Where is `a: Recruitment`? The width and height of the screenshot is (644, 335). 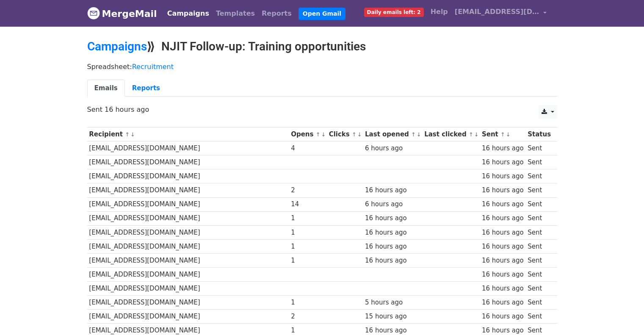
a: Recruitment is located at coordinates (153, 67).